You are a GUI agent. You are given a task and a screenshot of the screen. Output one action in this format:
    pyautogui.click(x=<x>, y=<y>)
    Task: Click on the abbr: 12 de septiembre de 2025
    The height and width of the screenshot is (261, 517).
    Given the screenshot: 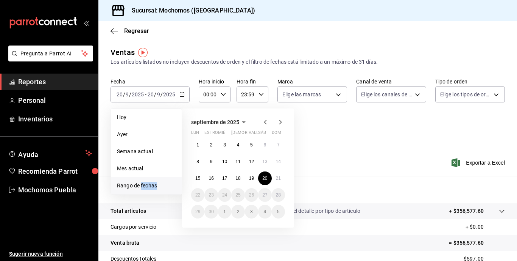 What is the action you would take?
    pyautogui.click(x=251, y=161)
    